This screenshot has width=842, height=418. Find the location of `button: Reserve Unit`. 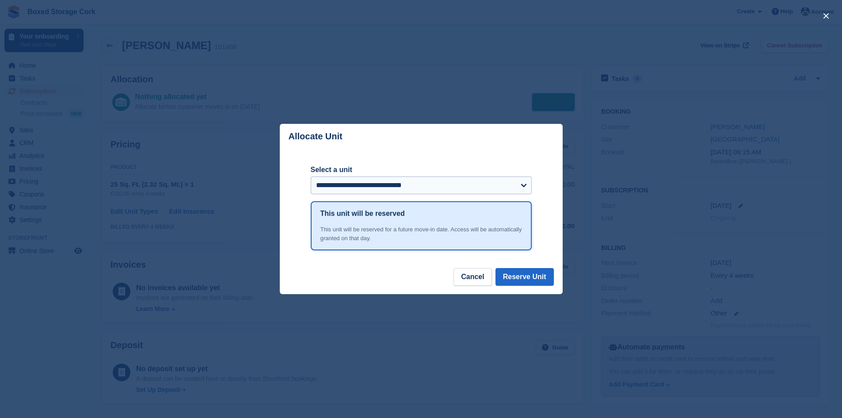

button: Reserve Unit is located at coordinates (525, 277).